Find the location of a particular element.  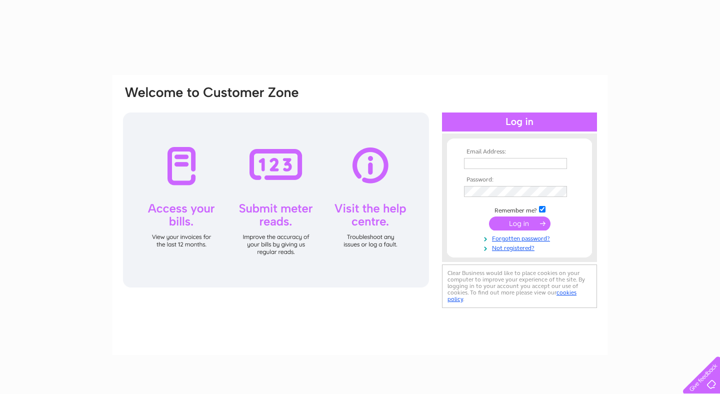

td: Remember me? is located at coordinates (519, 209).